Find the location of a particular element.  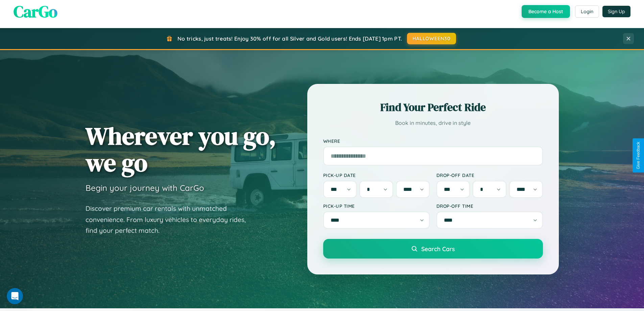

button: Sign Up is located at coordinates (617, 12).